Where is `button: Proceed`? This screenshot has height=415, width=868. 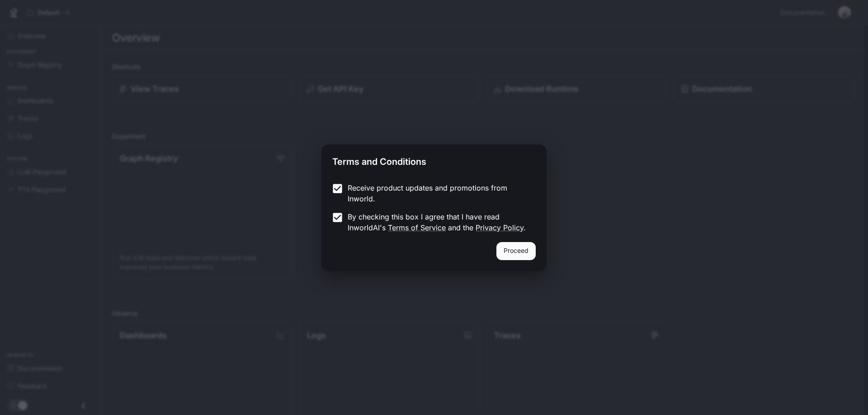 button: Proceed is located at coordinates (516, 251).